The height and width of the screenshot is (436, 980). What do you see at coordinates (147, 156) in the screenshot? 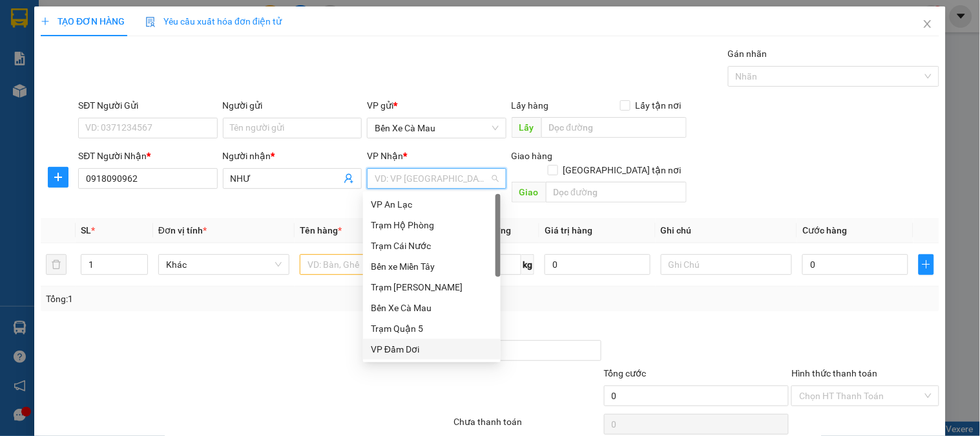
I see `div: SĐT Người Nhận` at bounding box center [147, 156].